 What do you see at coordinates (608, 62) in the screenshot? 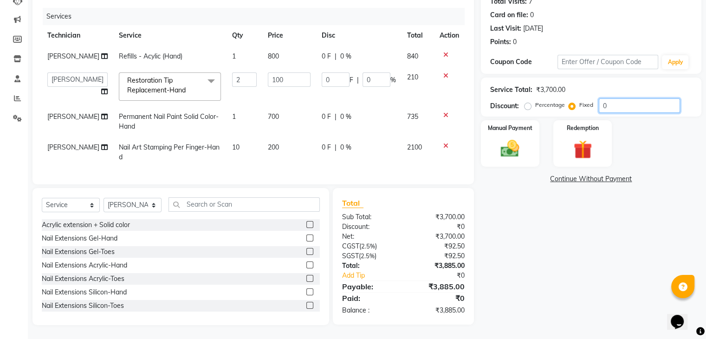
I see `input: Enter Offer / Coupon Code` at bounding box center [608, 62].